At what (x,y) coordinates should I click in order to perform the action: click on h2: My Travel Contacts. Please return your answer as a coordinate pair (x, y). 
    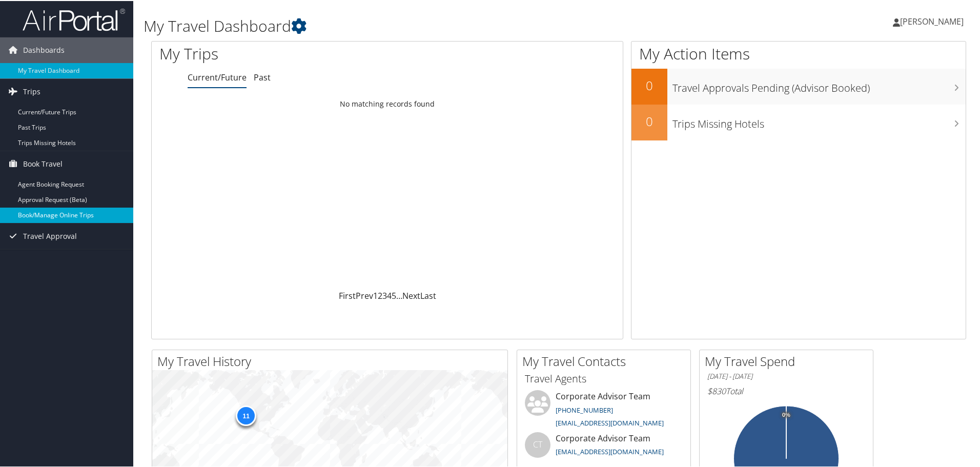
    Looking at the image, I should click on (606, 360).